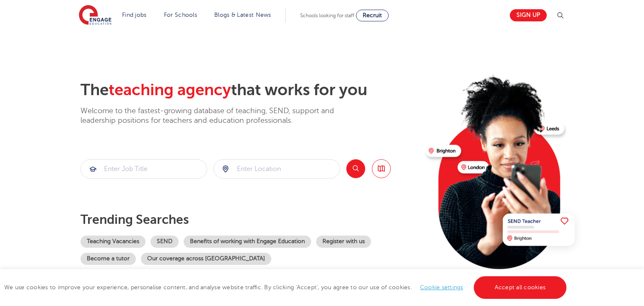  I want to click on a: Sign up, so click(529, 15).